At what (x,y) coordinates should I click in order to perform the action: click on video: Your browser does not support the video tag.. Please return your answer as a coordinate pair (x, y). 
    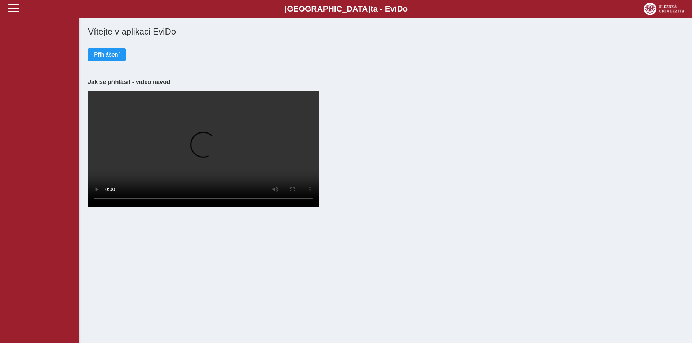
    Looking at the image, I should click on (203, 149).